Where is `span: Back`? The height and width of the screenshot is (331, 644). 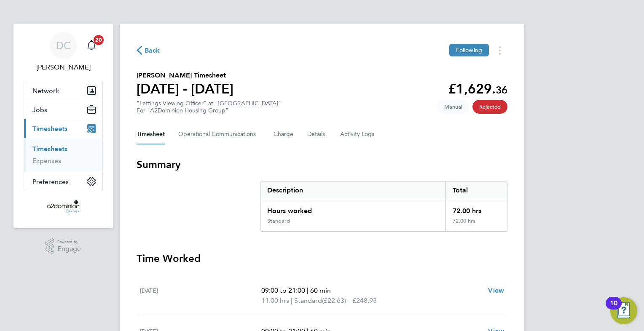
span: Back is located at coordinates (152, 50).